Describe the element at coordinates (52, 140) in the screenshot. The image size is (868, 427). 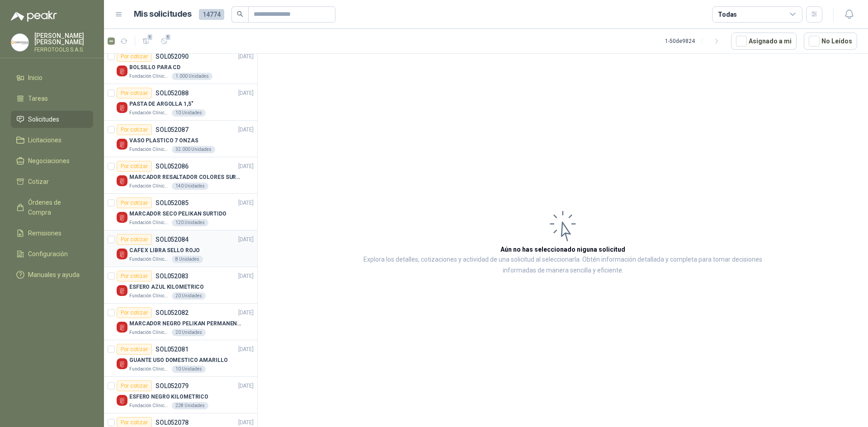
I see `a: Licitaciones` at that location.